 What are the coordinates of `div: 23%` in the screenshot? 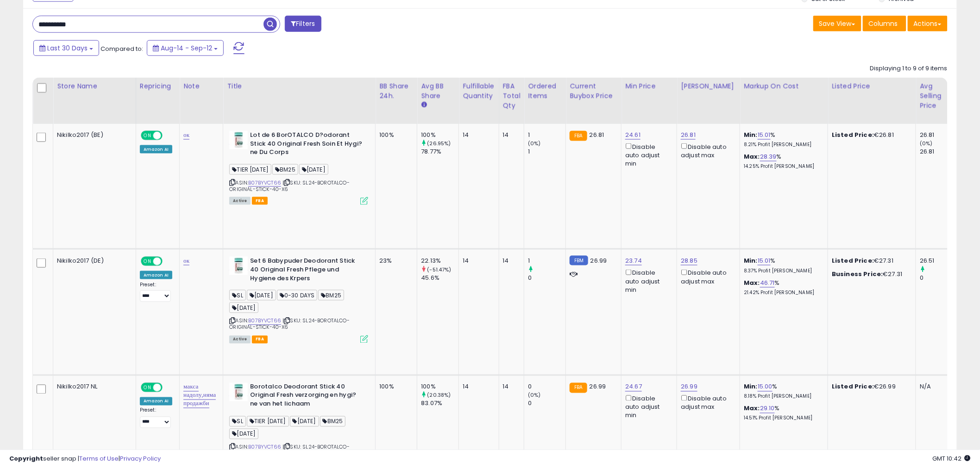 It's located at (394, 261).